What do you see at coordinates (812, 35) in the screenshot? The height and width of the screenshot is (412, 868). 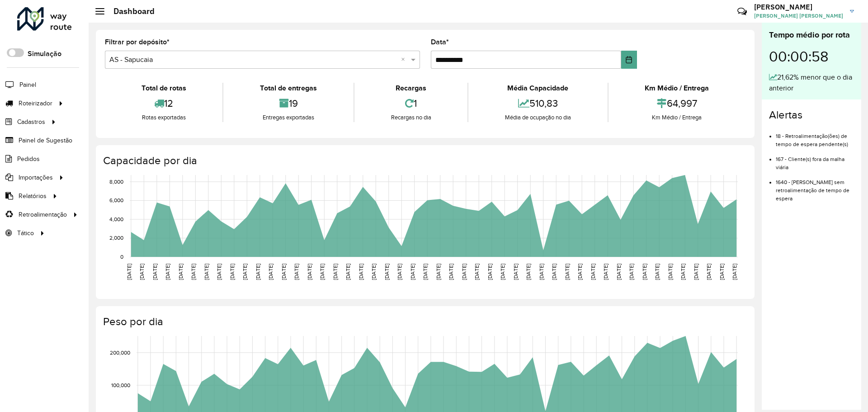 I see `div: Tempo médio por rota` at bounding box center [812, 35].